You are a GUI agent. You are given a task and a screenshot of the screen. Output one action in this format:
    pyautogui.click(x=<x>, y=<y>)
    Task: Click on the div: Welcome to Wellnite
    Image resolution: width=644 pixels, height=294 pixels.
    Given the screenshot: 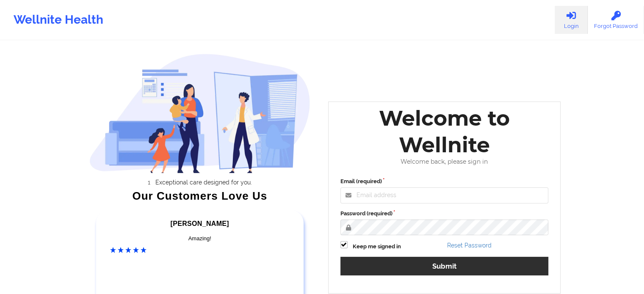 What is the action you would take?
    pyautogui.click(x=445, y=132)
    